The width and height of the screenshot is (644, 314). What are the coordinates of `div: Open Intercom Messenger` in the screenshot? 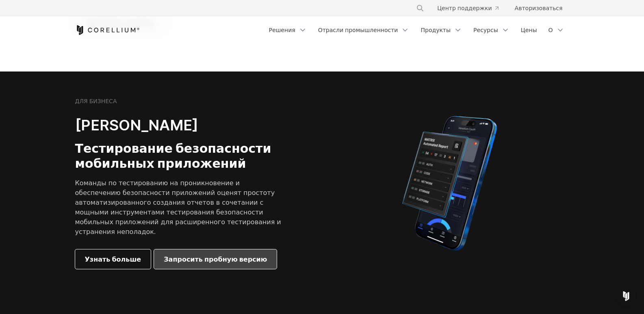 It's located at (626, 296).